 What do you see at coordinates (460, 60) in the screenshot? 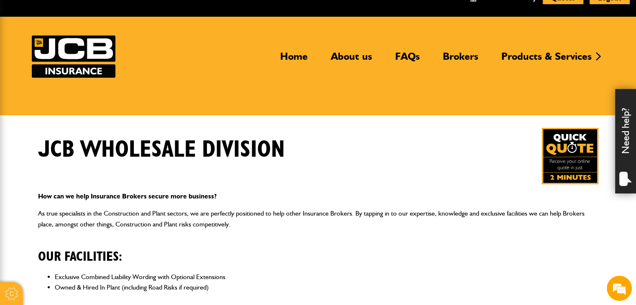
I see `a: Brokers` at bounding box center [460, 60].